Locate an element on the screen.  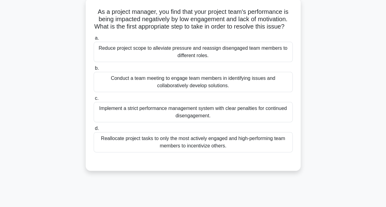
span: d. is located at coordinates (97, 128).